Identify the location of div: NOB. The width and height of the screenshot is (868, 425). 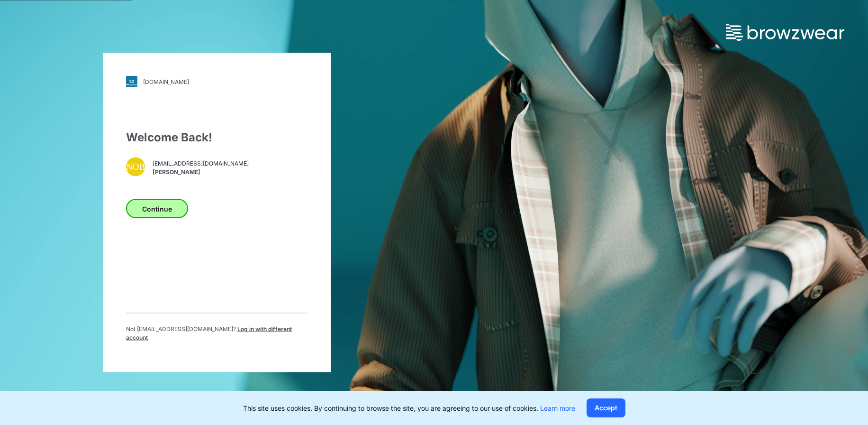
(135, 167).